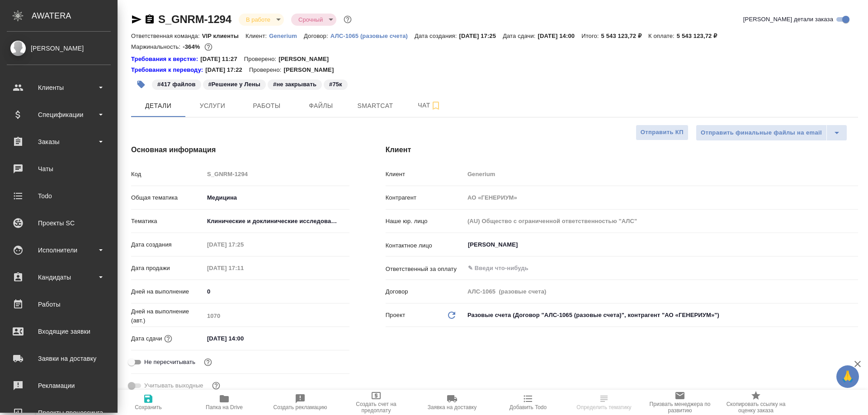 The width and height of the screenshot is (868, 415). Describe the element at coordinates (167, 268) in the screenshot. I see `p: Дата продажи` at that location.